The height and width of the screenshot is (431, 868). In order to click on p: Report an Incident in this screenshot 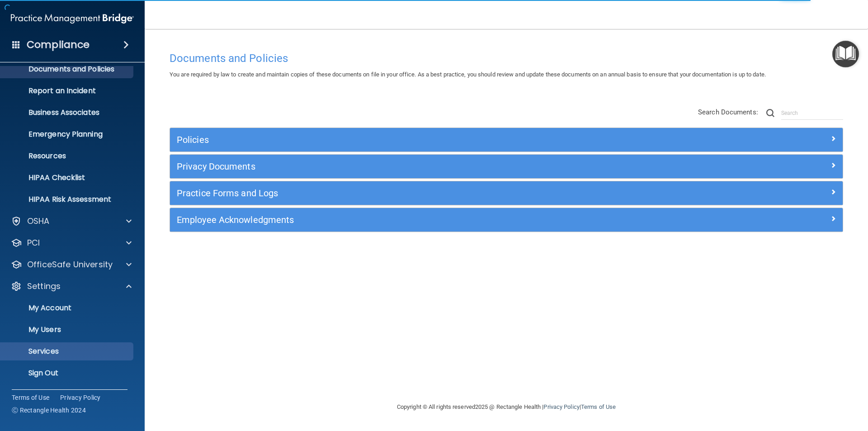, I will do `click(67, 91)`.